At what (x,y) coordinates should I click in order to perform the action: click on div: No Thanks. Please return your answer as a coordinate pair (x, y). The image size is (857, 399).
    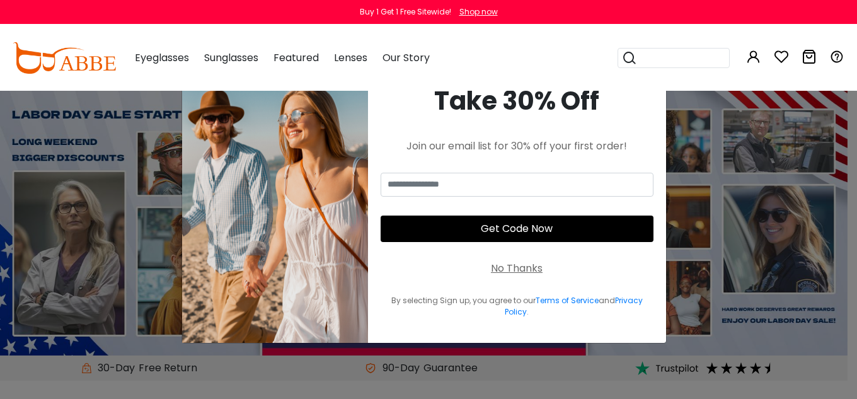
    Looking at the image, I should click on (517, 268).